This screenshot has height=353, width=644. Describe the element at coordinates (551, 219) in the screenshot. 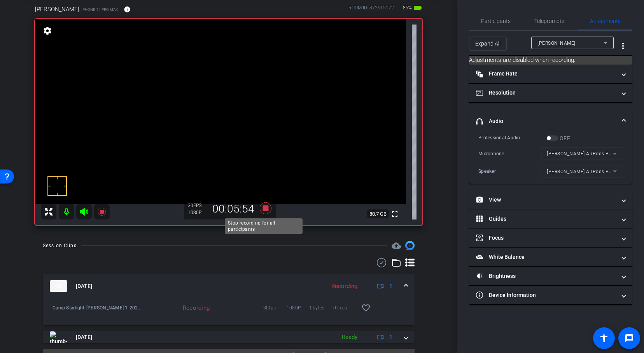

I see `mat-expansion-panel-header: Guides` at that location.